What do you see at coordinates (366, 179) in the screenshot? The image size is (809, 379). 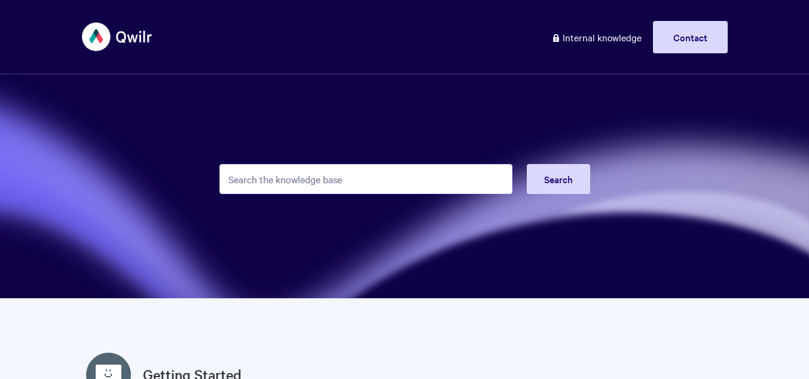 I see `input: Search the knowledge base` at bounding box center [366, 179].